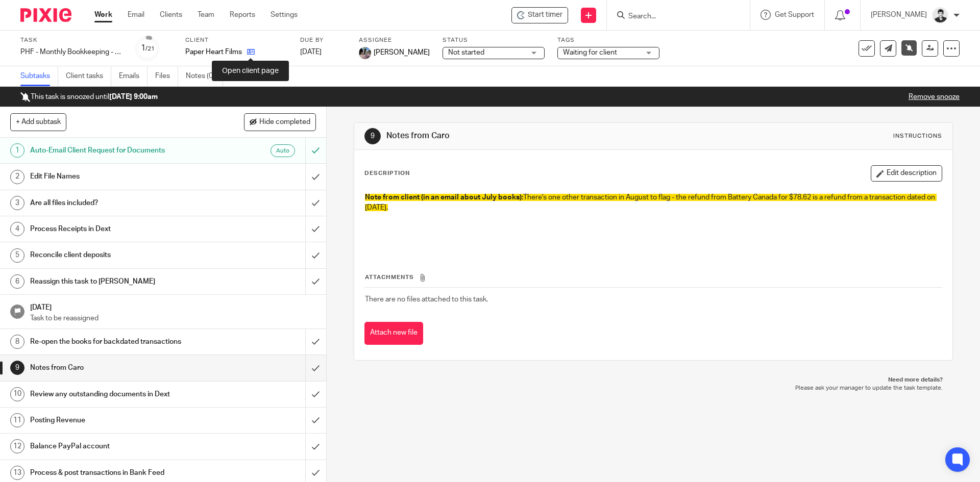  I want to click on label: Task, so click(71, 40).